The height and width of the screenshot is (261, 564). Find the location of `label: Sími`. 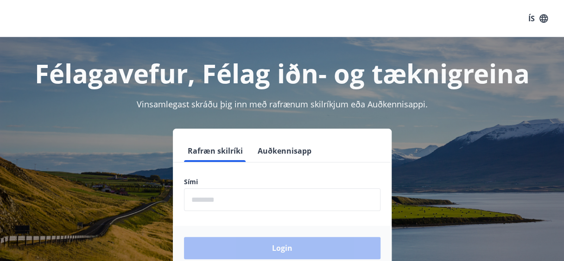

label: Sími is located at coordinates (282, 182).